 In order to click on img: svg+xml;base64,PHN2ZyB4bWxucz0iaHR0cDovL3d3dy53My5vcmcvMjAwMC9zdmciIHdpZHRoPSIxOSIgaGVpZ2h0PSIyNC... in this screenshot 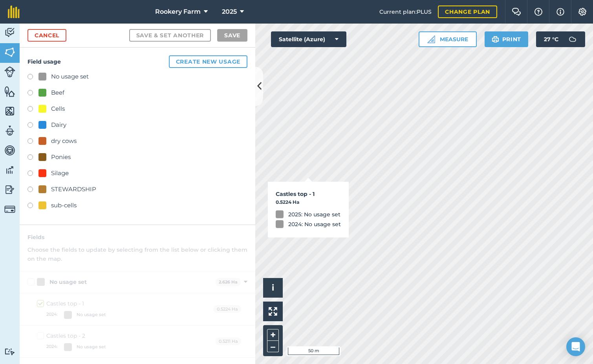, I will do `click(495, 39)`.